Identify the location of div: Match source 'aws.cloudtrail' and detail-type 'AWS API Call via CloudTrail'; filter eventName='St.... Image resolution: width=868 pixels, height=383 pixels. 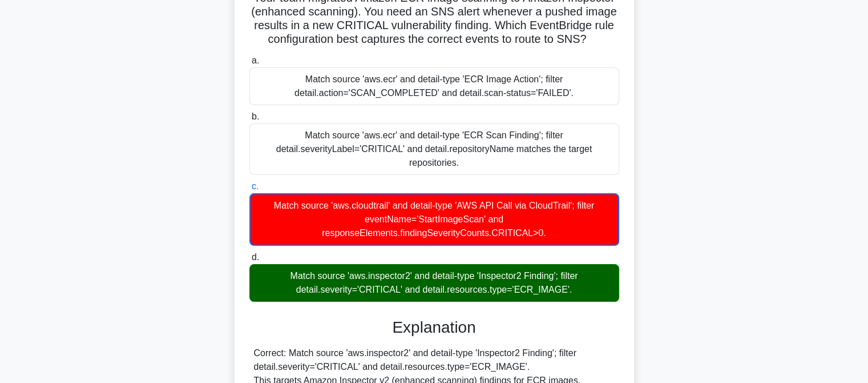
(434, 219).